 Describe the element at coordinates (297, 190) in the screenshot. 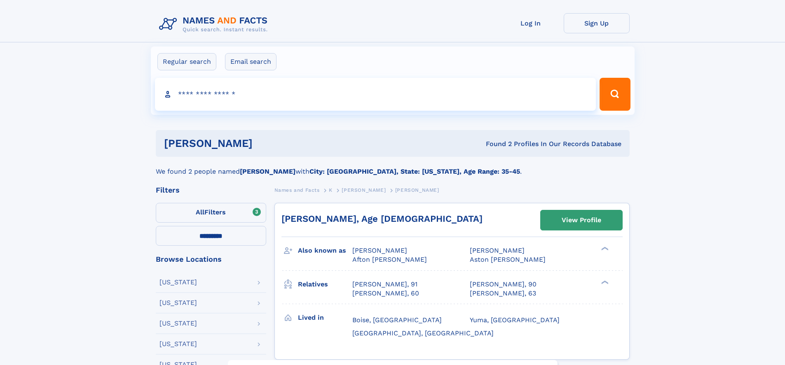

I see `a: Names and Facts` at that location.